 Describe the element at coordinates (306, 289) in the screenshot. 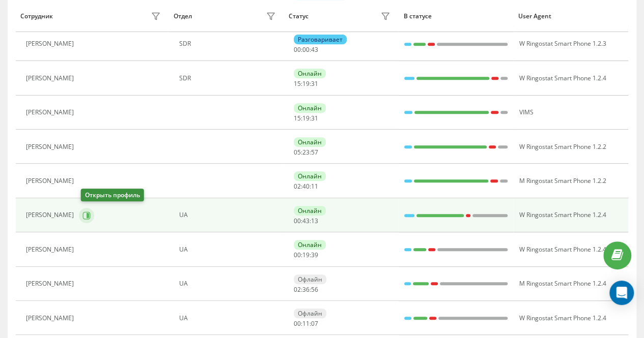

I see `span: 36` at that location.